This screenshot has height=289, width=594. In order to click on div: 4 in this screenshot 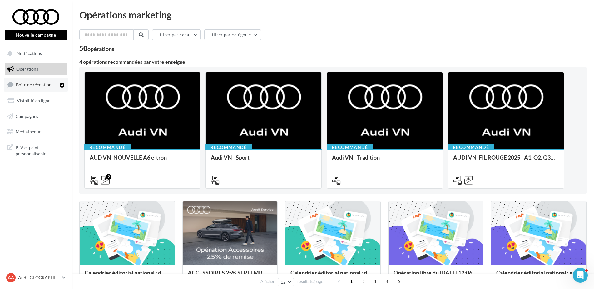, I will do `click(62, 85)`.